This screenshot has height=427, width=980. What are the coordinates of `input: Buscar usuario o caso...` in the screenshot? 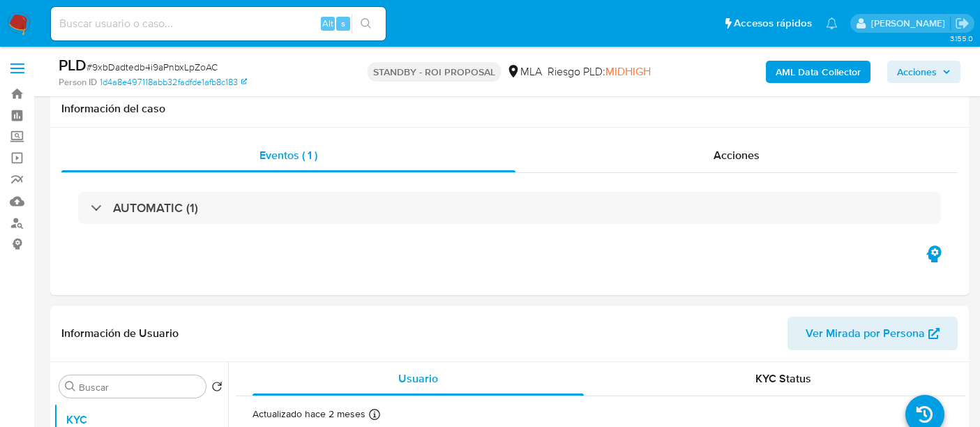 It's located at (218, 24).